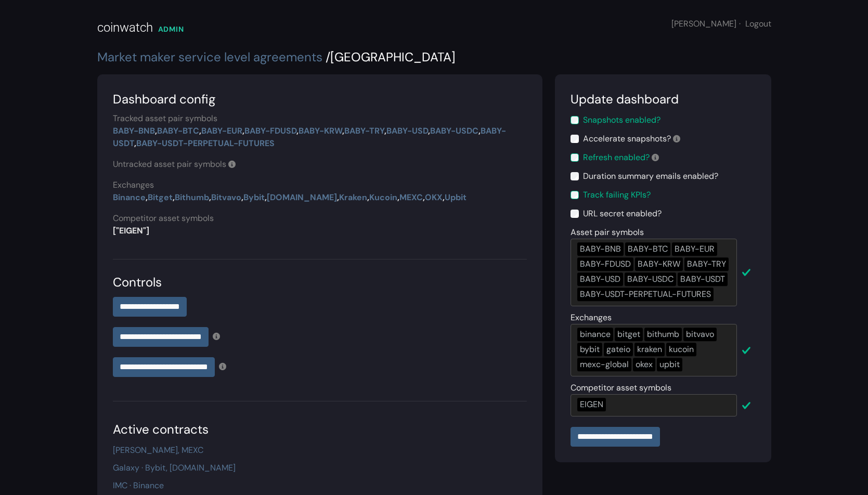 The width and height of the screenshot is (868, 495). What do you see at coordinates (210, 56) in the screenshot?
I see `a: Market maker service level agreements` at bounding box center [210, 56].